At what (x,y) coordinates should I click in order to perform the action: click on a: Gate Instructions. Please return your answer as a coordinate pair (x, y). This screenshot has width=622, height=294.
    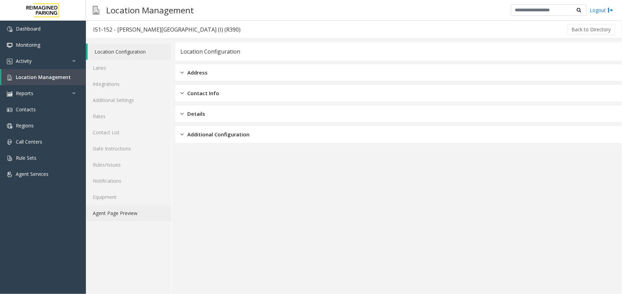
    Looking at the image, I should click on (129, 149).